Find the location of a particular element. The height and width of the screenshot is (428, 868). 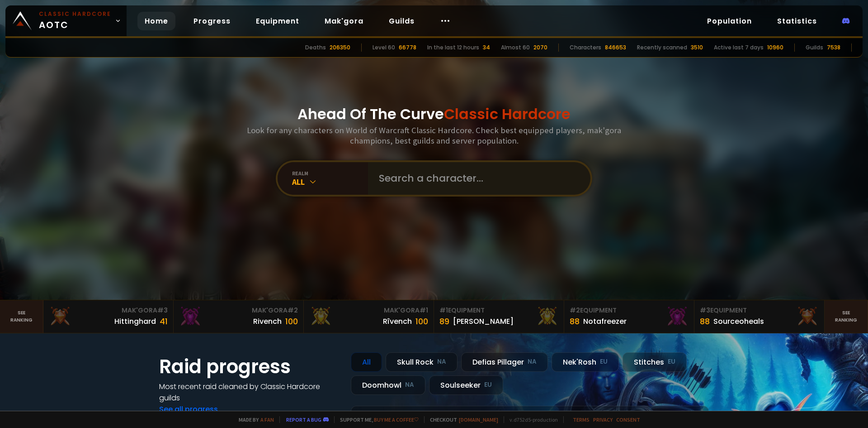

div: Rîvench is located at coordinates (397, 321).